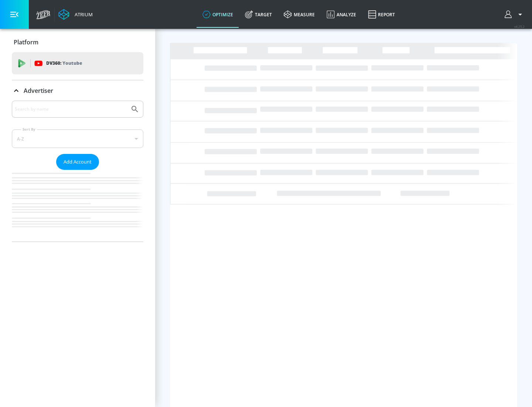 This screenshot has width=532, height=407. I want to click on span: Add Account, so click(77, 162).